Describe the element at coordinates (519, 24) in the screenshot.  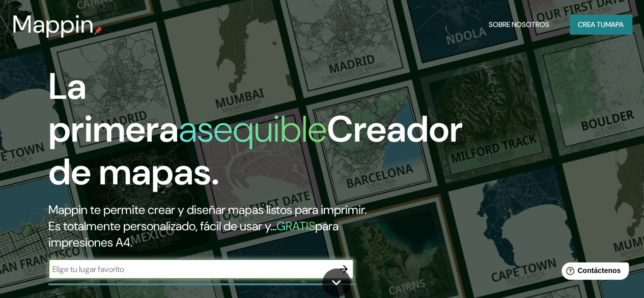
I see `button: Sobre nosotros` at that location.